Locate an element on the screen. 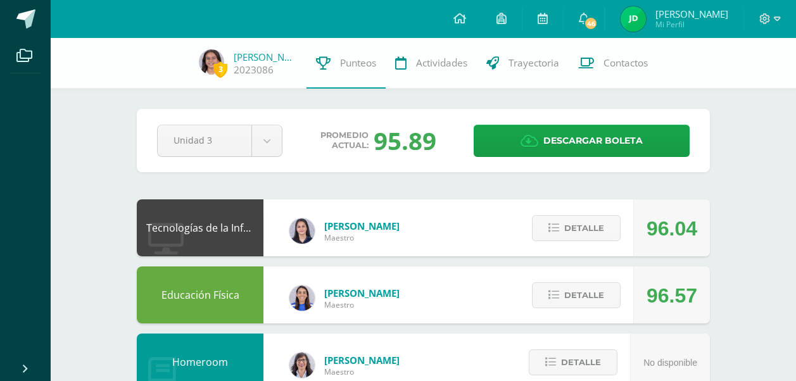 The height and width of the screenshot is (381, 796). a: Actividades is located at coordinates (431, 63).